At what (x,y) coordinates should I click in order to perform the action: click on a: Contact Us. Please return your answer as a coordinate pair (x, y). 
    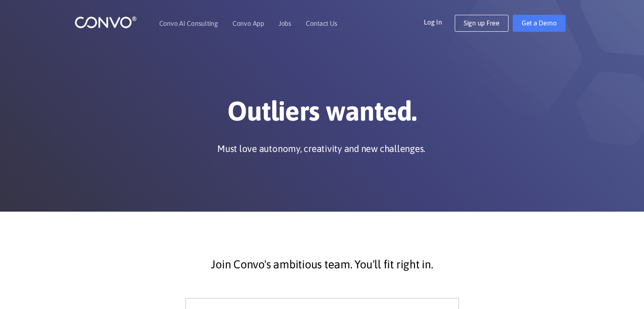
    Looking at the image, I should click on (321, 23).